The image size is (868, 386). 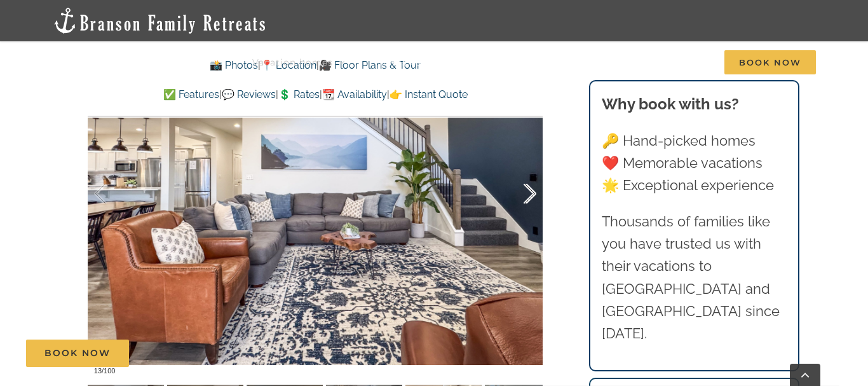 What do you see at coordinates (354, 94) in the screenshot?
I see `a: 📆 Availability` at bounding box center [354, 94].